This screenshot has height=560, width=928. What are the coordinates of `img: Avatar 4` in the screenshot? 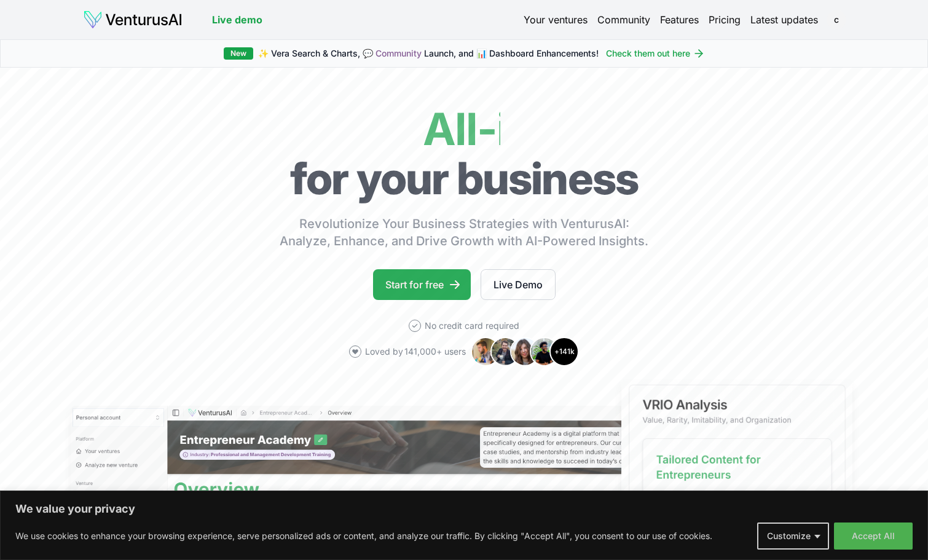 It's located at (545, 352).